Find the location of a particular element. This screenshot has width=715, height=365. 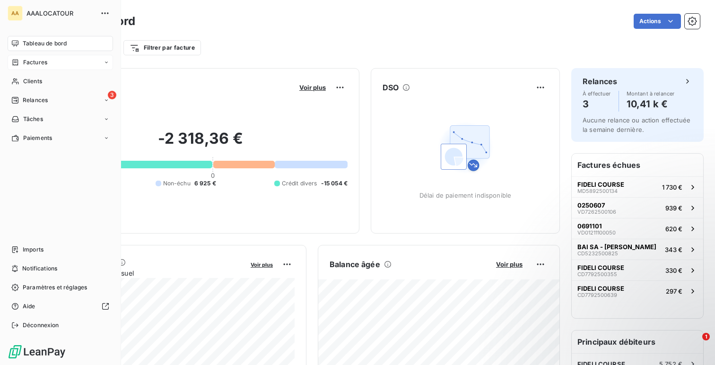

button: 0250607VD7262500106939 € is located at coordinates (637, 208).